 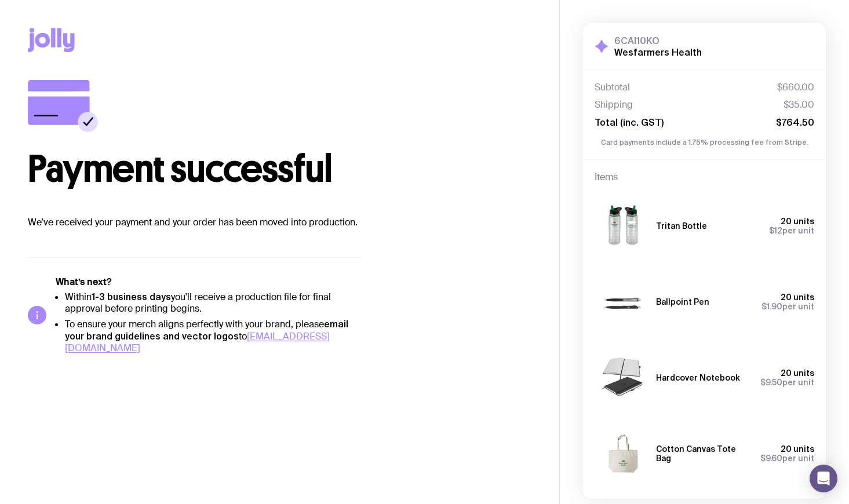 What do you see at coordinates (279, 170) in the screenshot?
I see `h1: Payment successful` at bounding box center [279, 170].